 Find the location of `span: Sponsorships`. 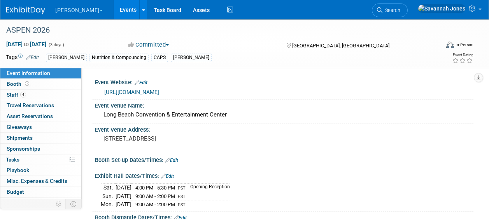

span: Sponsorships is located at coordinates (23, 149).